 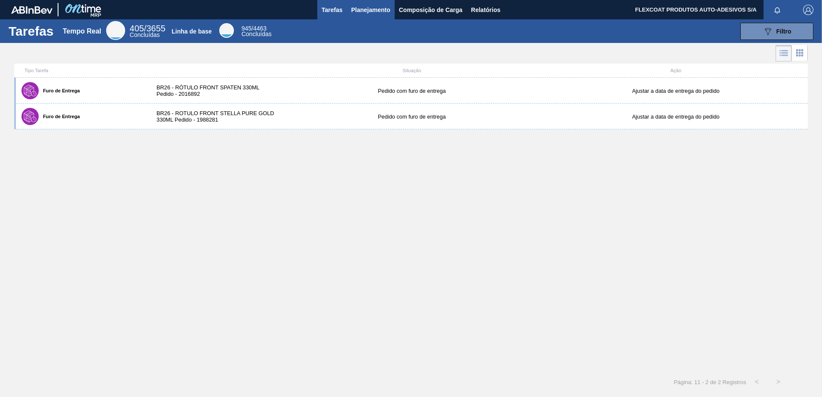 What do you see at coordinates (431, 10) in the screenshot?
I see `span: Composição de Carga` at bounding box center [431, 10].